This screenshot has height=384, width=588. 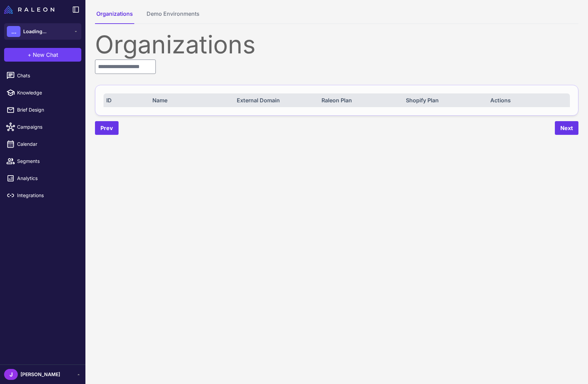 What do you see at coordinates (47, 75) in the screenshot?
I see `span: Chats` at bounding box center [47, 75].